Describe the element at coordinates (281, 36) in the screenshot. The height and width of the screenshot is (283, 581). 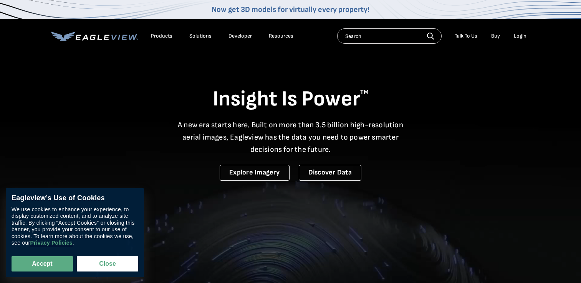
I see `div: Resources` at that location.